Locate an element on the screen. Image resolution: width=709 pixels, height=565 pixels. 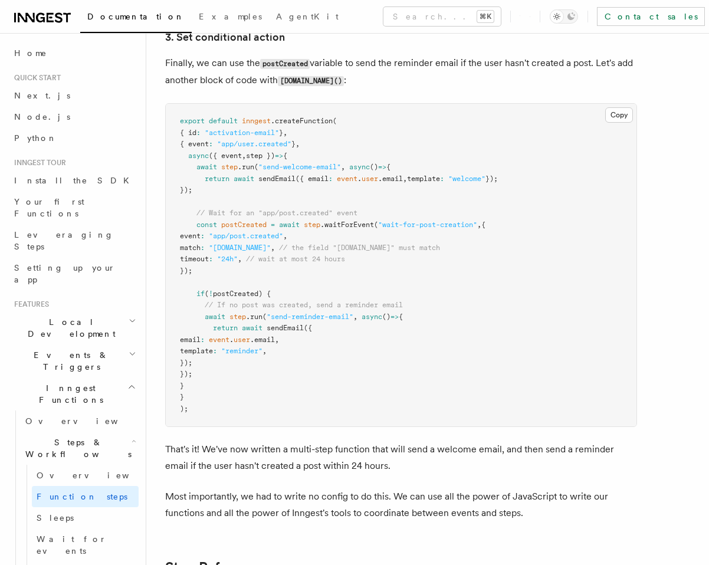
span: ({ email is located at coordinates (312, 179).